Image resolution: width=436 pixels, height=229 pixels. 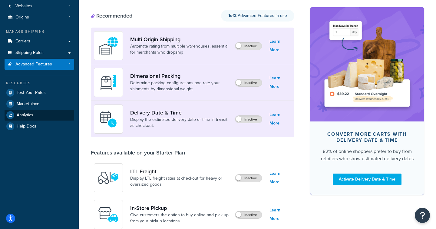 I want to click on img: DTVBYsAAAAAASUVORK5CYII=, so click(x=108, y=82).